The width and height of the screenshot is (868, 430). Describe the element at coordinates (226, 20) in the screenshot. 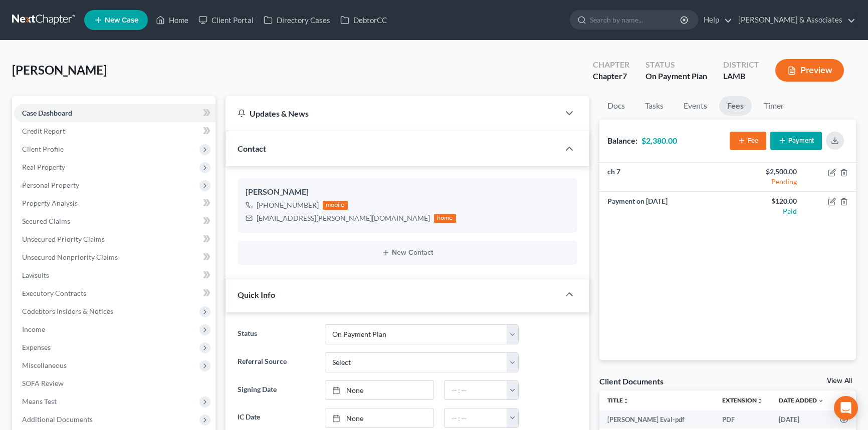

I see `a: Client Portal` at that location.